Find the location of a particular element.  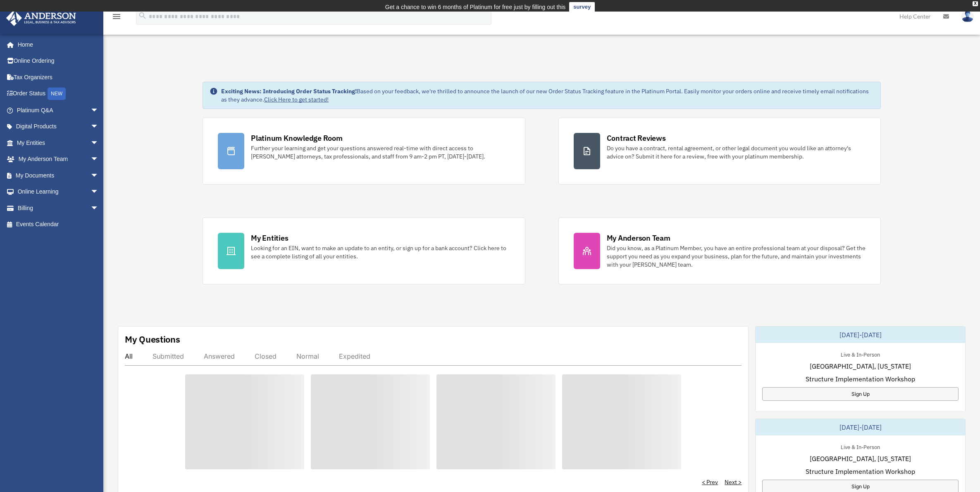

i: search is located at coordinates (142, 15).